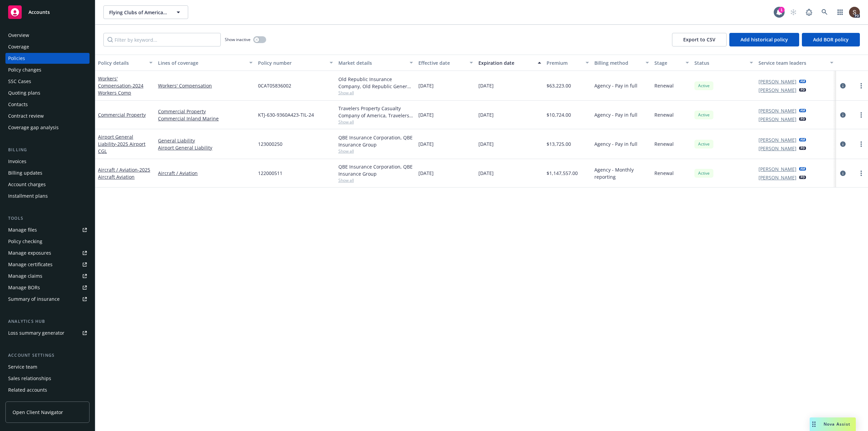 This screenshot has height=431, width=868. I want to click on a: Manage certificates, so click(47, 264).